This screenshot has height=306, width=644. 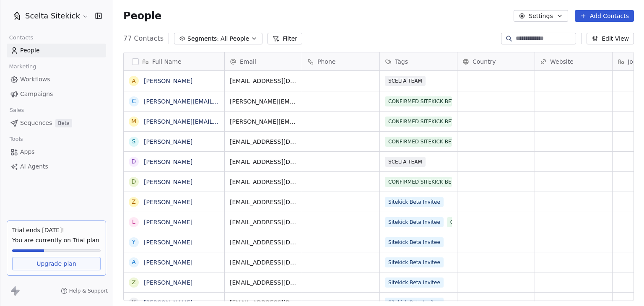 What do you see at coordinates (235, 39) in the screenshot?
I see `span: All People` at bounding box center [235, 39].